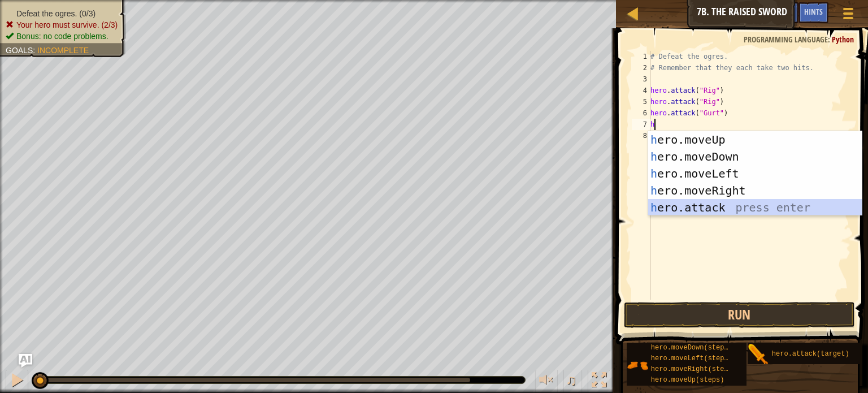 The width and height of the screenshot is (868, 393). What do you see at coordinates (641, 135) in the screenshot?
I see `div: 8` at bounding box center [641, 135].